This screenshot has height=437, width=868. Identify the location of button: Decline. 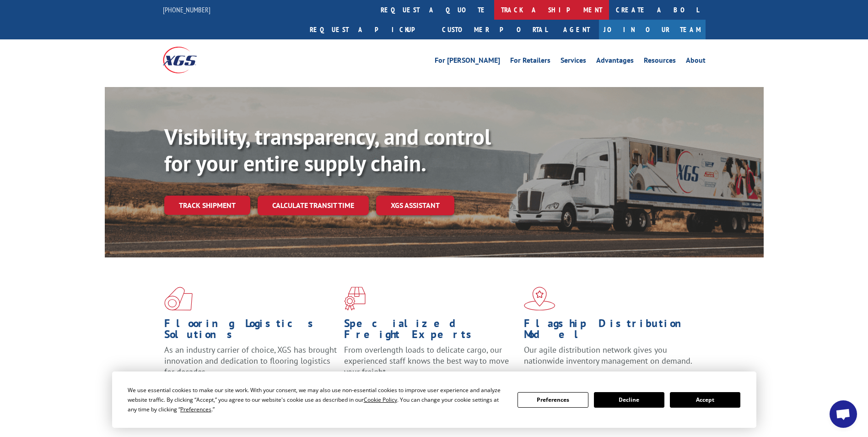
(629, 400).